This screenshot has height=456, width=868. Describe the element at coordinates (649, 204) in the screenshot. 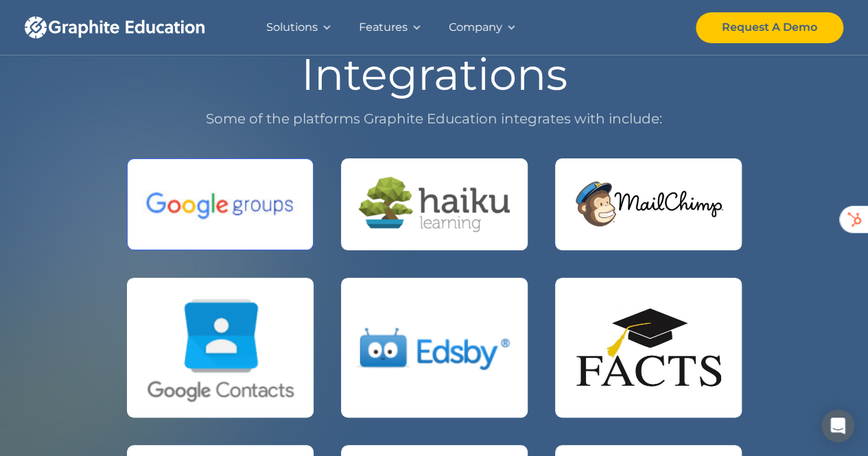

I see `img: MailChimp logo` at that location.